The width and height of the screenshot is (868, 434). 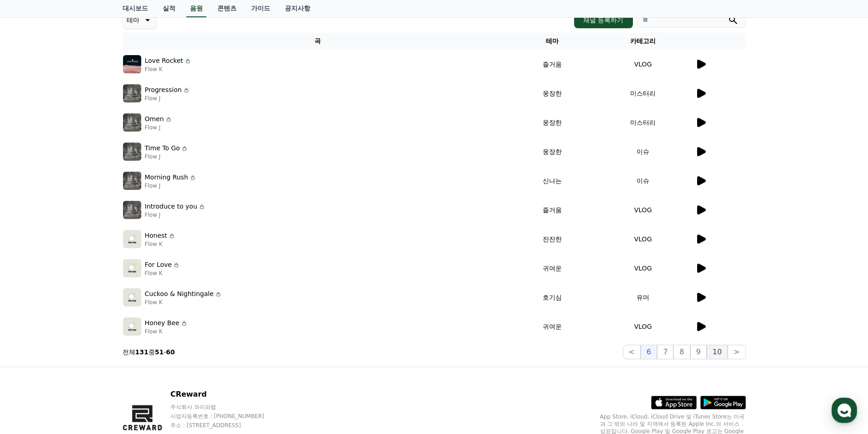 What do you see at coordinates (149, 352) in the screenshot?
I see `p: 전체 중 -` at bounding box center [149, 352].